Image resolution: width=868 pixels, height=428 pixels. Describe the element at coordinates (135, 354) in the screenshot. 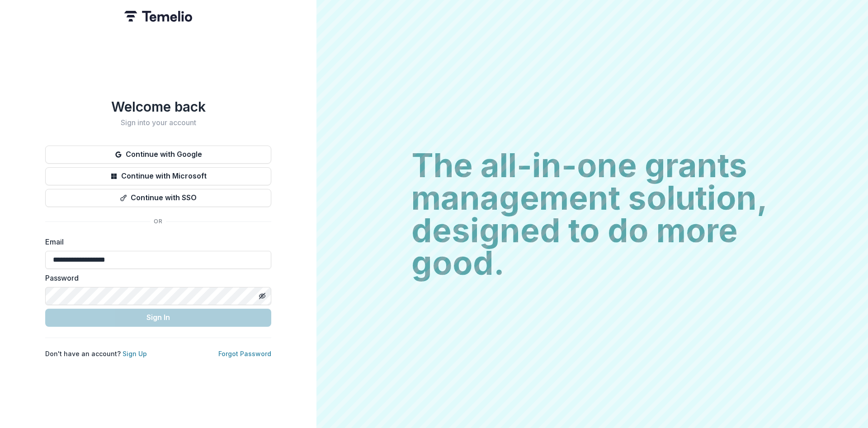

I see `a: Sign Up` at that location.